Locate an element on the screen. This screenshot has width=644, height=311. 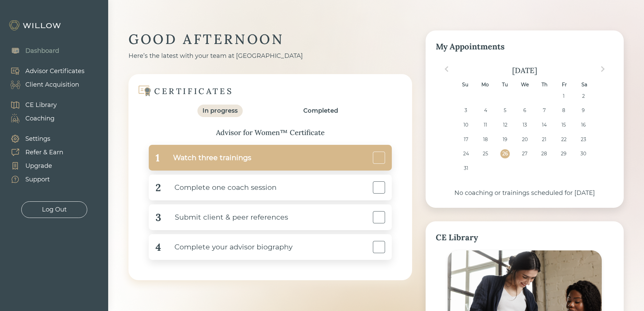
div: Th is located at coordinates (544, 85).